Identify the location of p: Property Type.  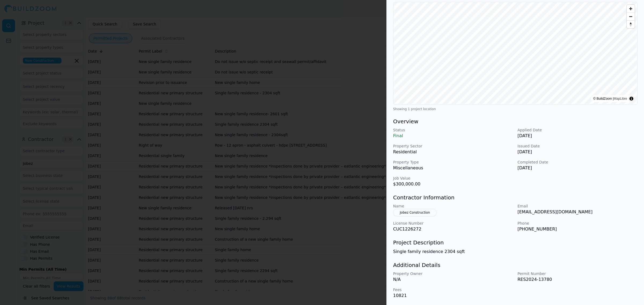
(453, 162).